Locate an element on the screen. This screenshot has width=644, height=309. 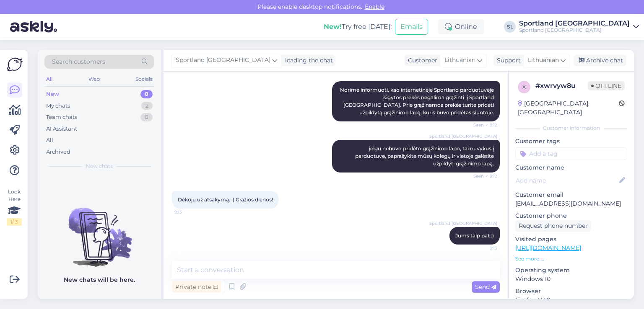
p: Browser is located at coordinates (571, 291).